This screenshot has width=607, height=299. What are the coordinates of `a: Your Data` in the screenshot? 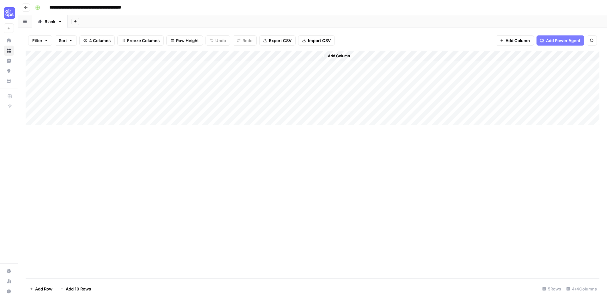 It's located at (9, 81).